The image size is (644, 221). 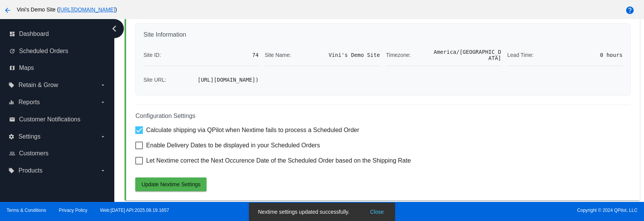 I want to click on span: Maps, so click(x=26, y=68).